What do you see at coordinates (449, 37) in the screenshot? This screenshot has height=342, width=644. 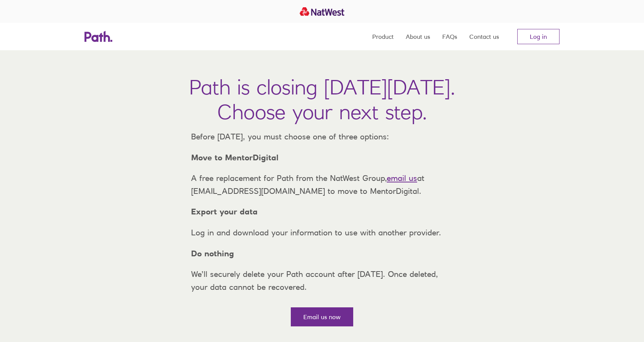 I see `a: FAQs` at bounding box center [449, 37].